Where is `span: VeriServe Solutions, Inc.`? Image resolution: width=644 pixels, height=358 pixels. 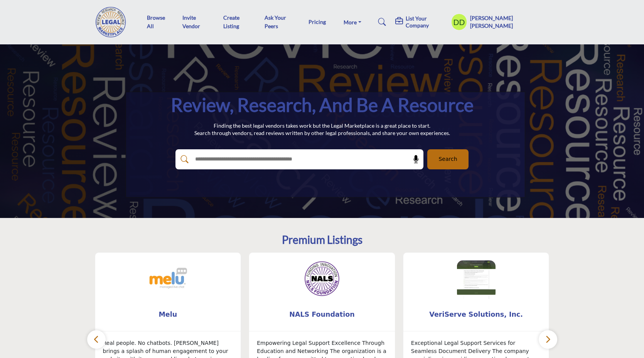 span: VeriServe Solutions, Inc. is located at coordinates (476, 314).